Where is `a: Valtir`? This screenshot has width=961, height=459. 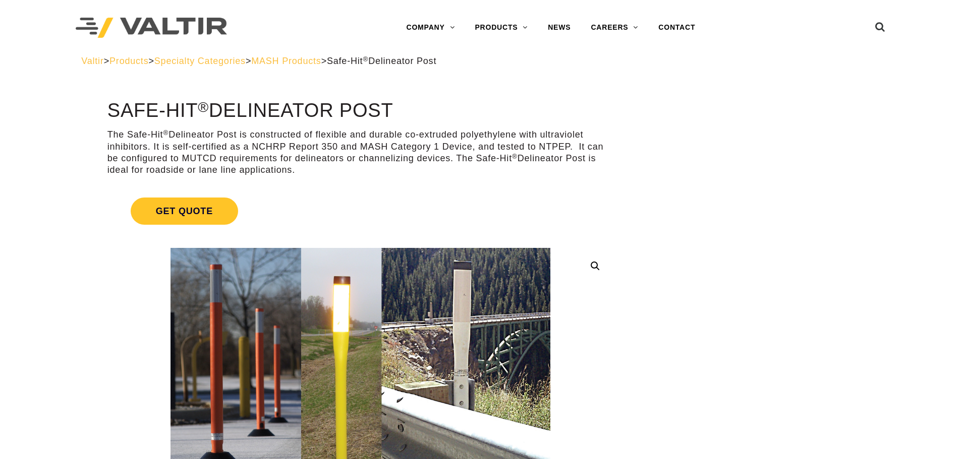
a: Valtir is located at coordinates (92, 61).